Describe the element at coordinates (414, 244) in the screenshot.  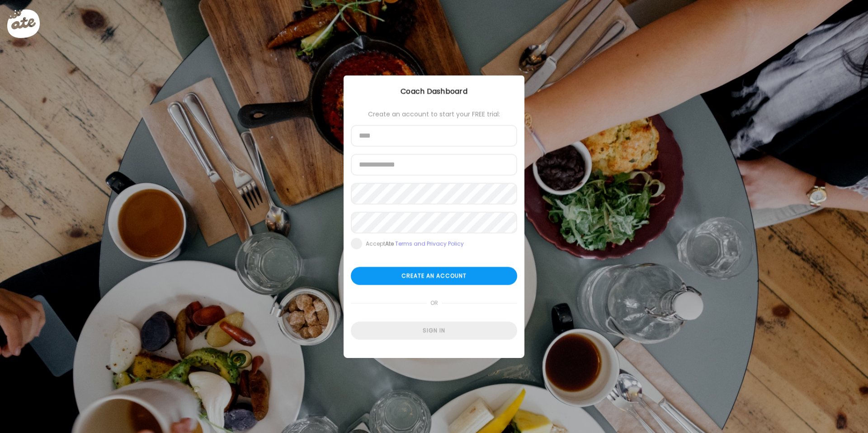
I see `div: Accept` at that location.